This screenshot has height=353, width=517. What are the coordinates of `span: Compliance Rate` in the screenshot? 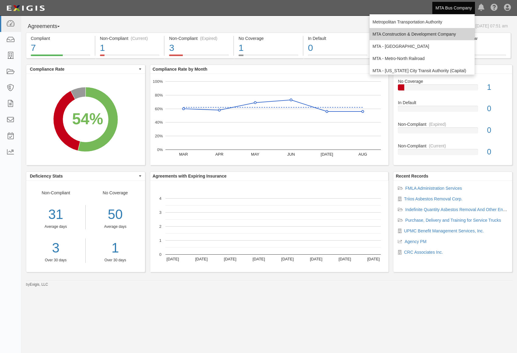 It's located at (83, 69).